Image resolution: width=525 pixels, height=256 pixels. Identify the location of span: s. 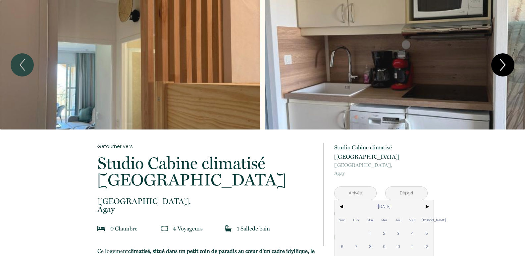
(201, 229).